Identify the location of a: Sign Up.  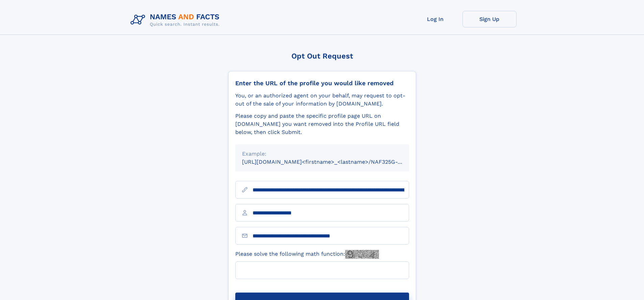
(490, 19).